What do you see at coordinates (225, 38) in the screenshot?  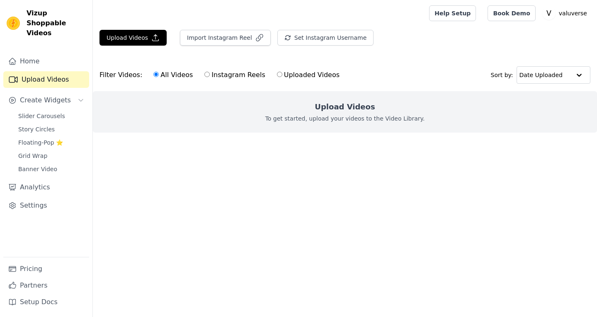 I see `button: Import Instagram Reel` at bounding box center [225, 38].